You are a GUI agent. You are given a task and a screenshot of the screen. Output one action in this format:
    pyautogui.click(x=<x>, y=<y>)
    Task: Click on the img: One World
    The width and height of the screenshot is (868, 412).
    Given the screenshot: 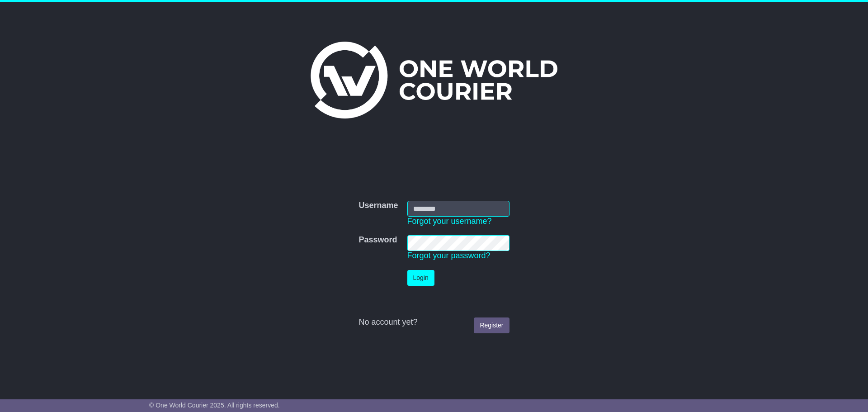 What is the action you would take?
    pyautogui.click(x=434, y=80)
    